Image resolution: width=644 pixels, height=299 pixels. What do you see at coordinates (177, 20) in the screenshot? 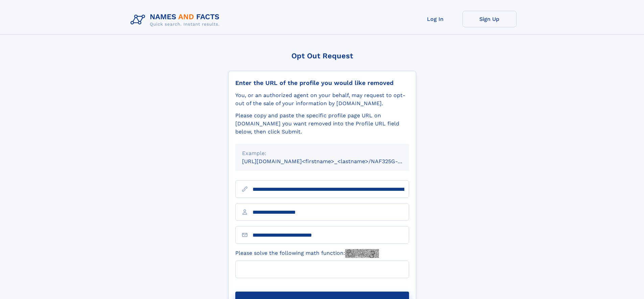
I see `img: Logo Names and Facts` at bounding box center [177, 20].